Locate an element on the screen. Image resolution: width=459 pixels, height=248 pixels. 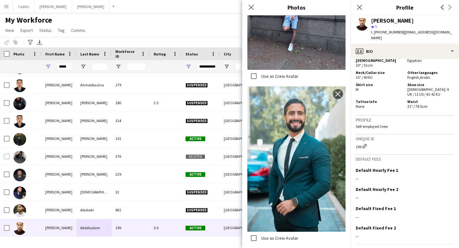
span: None is located at coordinates (360, 106).